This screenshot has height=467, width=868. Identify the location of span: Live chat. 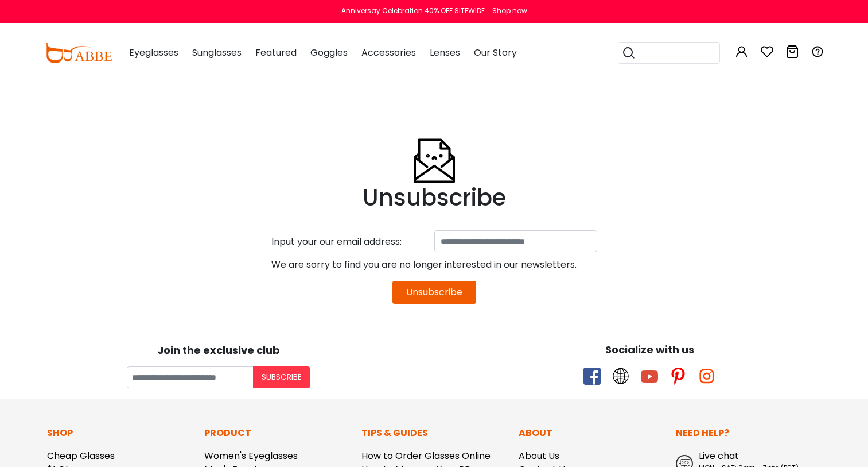
(719, 455).